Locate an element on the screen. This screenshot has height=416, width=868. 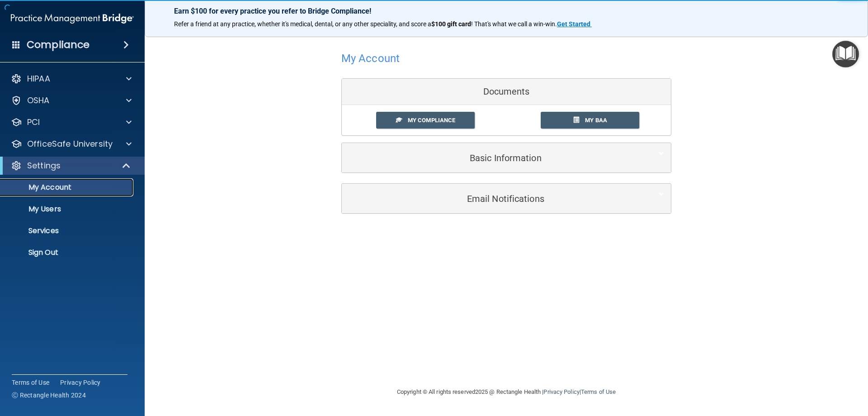
span: My BAA is located at coordinates (596, 120).